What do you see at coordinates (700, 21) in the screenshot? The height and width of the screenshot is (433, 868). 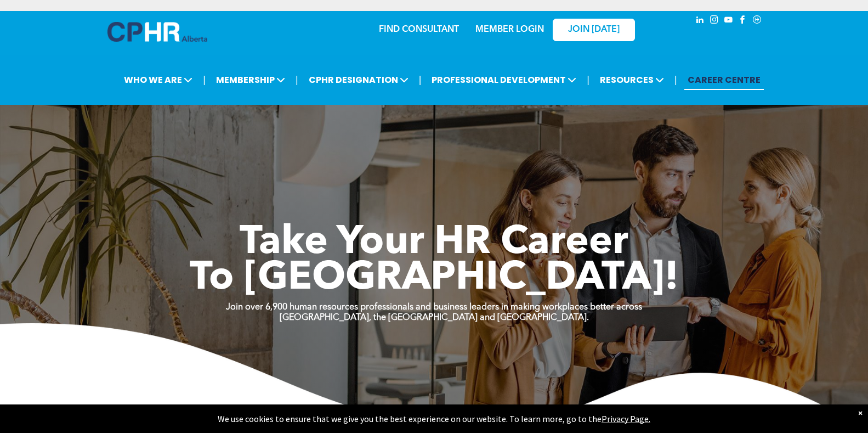 I see `a: linkedin` at bounding box center [700, 21].